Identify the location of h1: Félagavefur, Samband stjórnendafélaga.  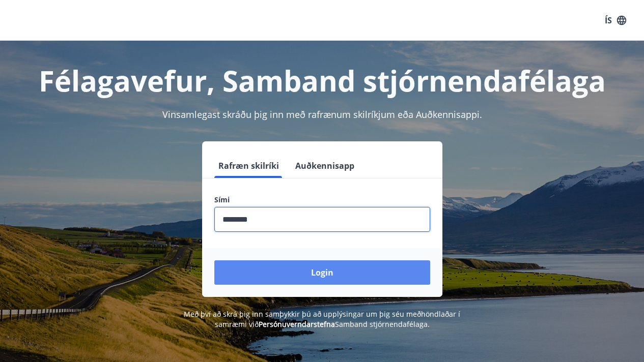
(322, 81).